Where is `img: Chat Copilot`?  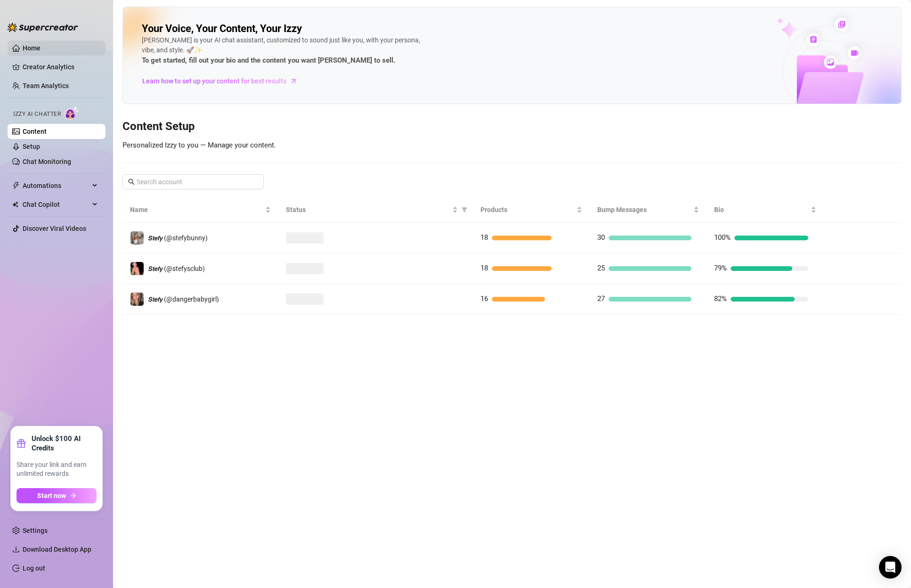
img: Chat Copilot is located at coordinates (15, 205).